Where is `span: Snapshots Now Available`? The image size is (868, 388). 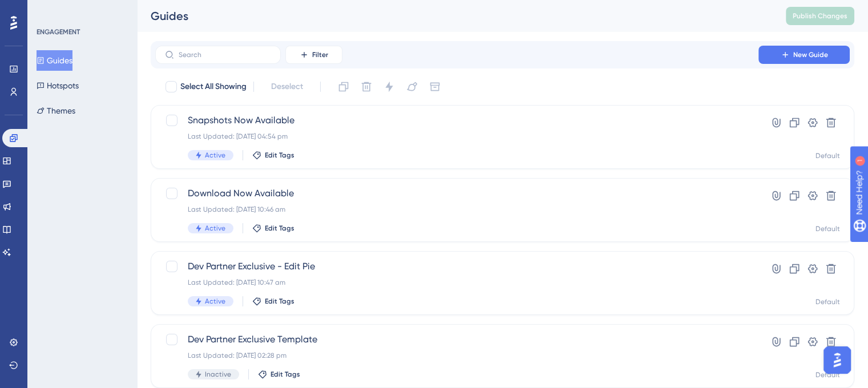
span: Snapshots Now Available is located at coordinates (456, 121).